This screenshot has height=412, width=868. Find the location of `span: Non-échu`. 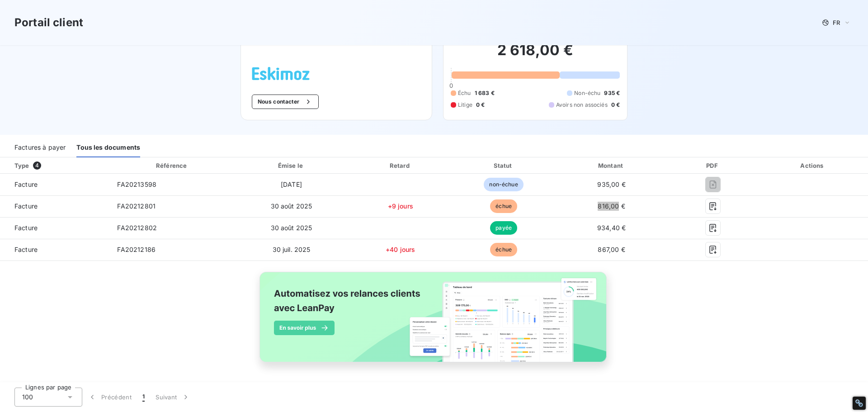

span: Non-échu is located at coordinates (587, 93).